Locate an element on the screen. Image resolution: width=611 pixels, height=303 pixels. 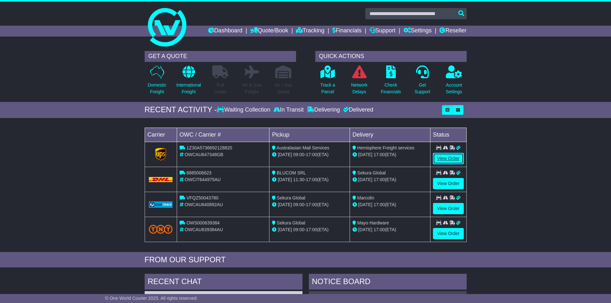
div: FROM OUR SUPPORT is located at coordinates (306, 260).